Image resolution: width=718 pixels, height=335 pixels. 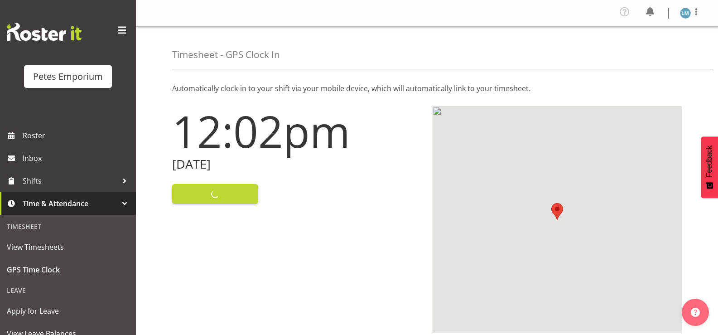 What do you see at coordinates (427, 88) in the screenshot?
I see `p: Automatically clock-in to your shift via your mobile device, which will automatically link to you...` at bounding box center [427, 88].